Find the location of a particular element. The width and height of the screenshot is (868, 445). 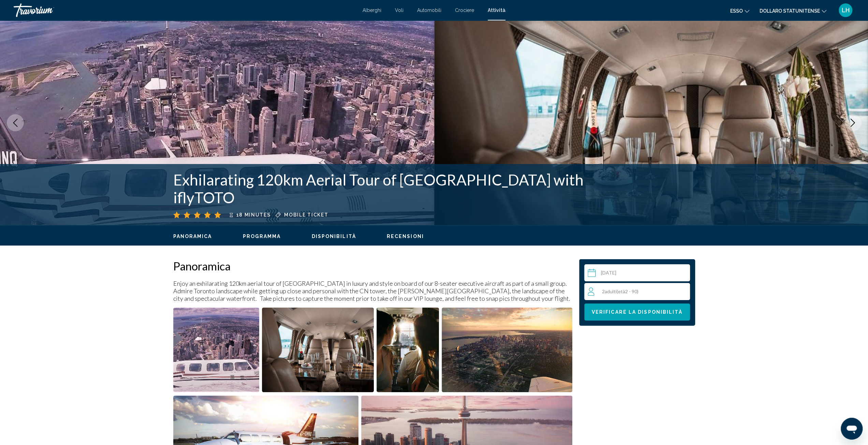

span: Adulti is located at coordinates (611, 291).